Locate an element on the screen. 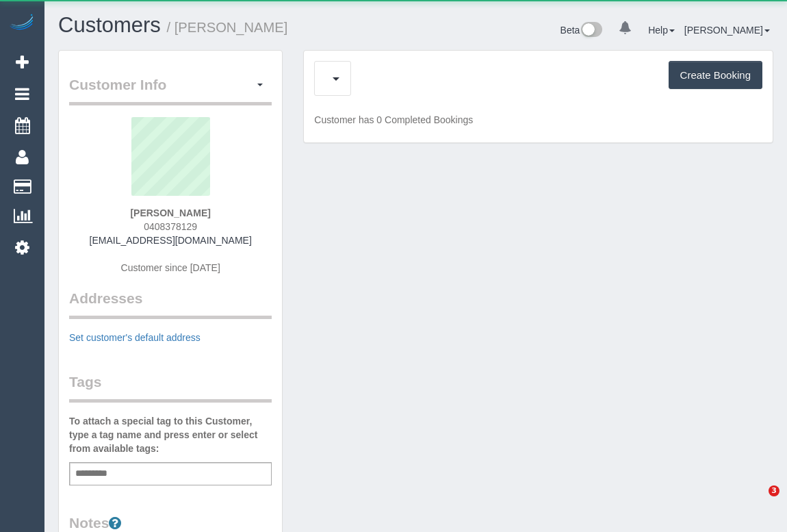 The width and height of the screenshot is (787, 532). span: 3 is located at coordinates (774, 491).